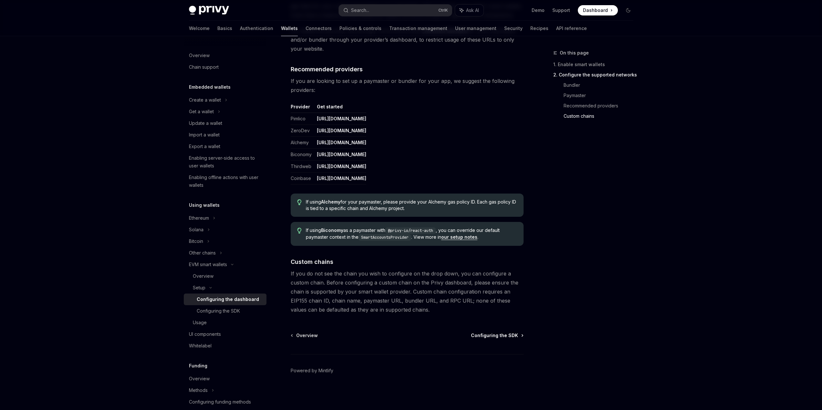 Image resolution: width=822 pixels, height=410 pixels. Describe the element at coordinates (205, 123) in the screenshot. I see `div: Update a wallet` at that location.